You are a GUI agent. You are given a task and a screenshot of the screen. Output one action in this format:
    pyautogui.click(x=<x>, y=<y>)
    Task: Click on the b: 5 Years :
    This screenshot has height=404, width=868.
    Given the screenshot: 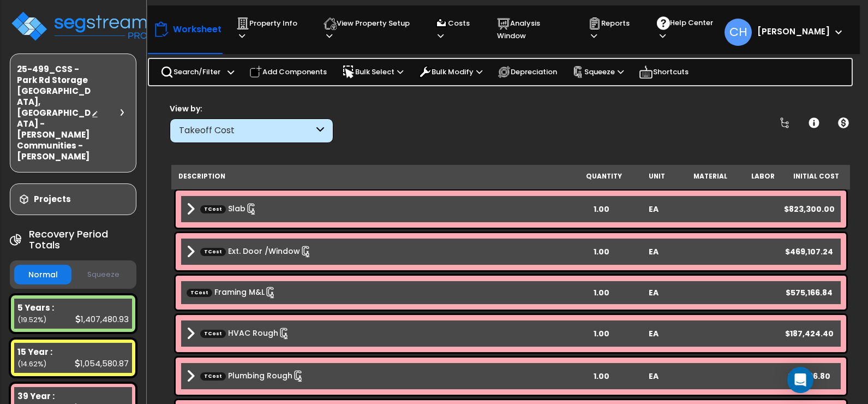 What is the action you would take?
    pyautogui.click(x=36, y=307)
    